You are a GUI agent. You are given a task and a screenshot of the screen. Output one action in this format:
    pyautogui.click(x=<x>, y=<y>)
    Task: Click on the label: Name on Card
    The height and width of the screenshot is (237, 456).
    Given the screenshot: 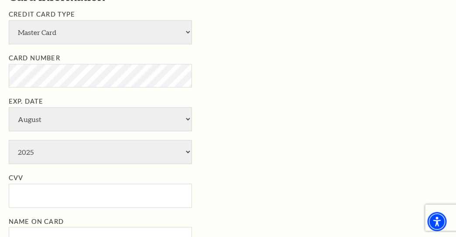 What is the action you would take?
    pyautogui.click(x=36, y=221)
    